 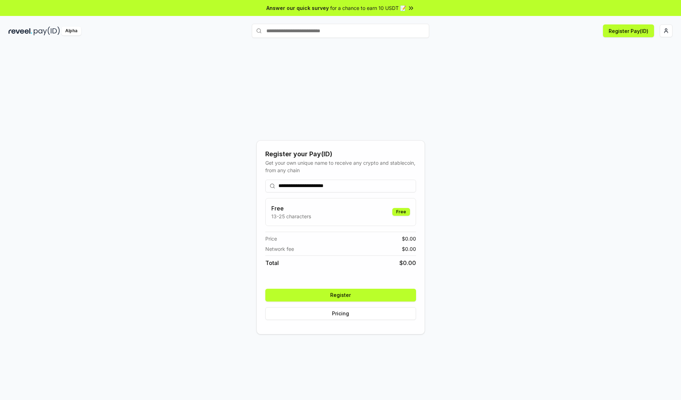 I want to click on h3: Free, so click(x=291, y=208).